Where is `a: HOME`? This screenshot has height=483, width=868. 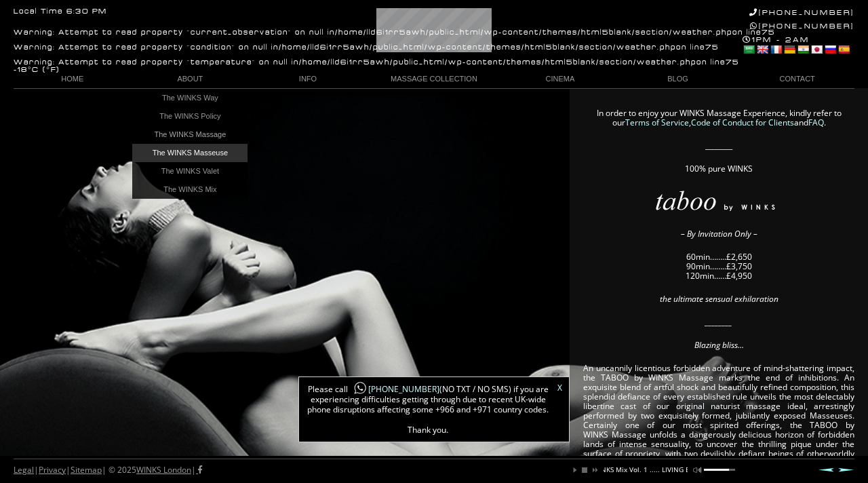
a: HOME is located at coordinates (72, 79).